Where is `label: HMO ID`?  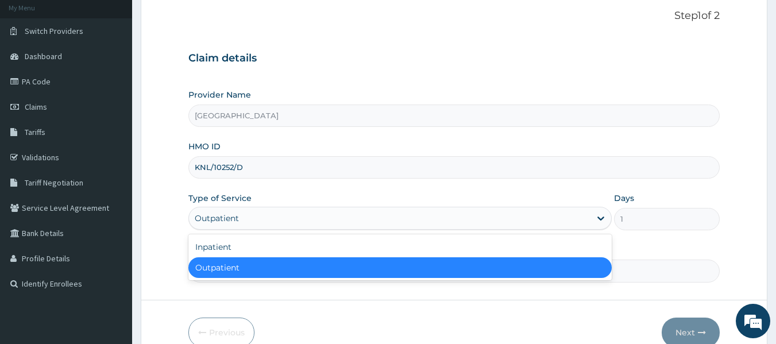 label: HMO ID is located at coordinates (205, 147).